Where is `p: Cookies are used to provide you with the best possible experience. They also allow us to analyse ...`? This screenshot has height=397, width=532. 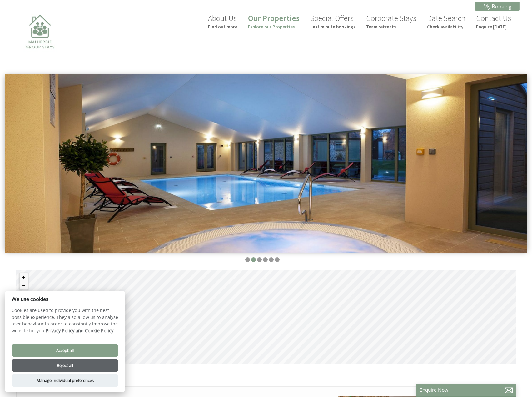
p: Cookies are used to provide you with the best possible experience. They also allow us to analyse ... is located at coordinates (65, 322).